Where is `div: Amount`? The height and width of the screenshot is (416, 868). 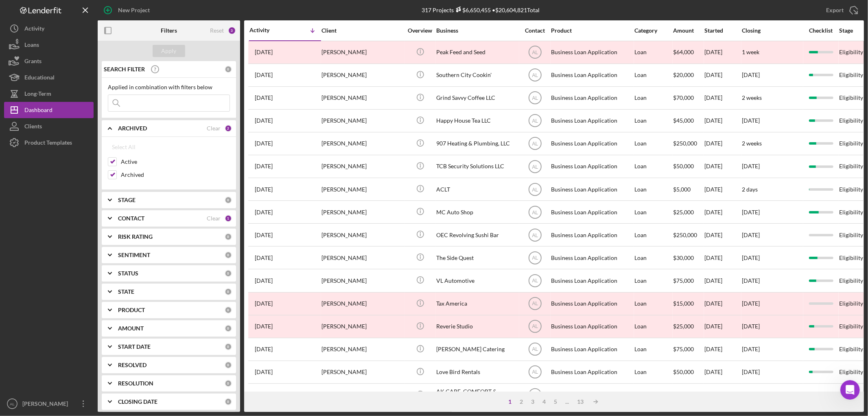
div: Amount is located at coordinates (688, 31).